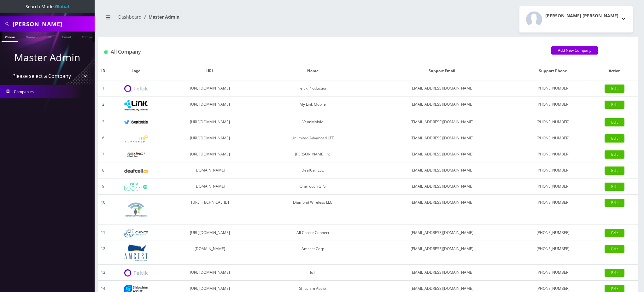 This screenshot has height=292, width=644. Describe the element at coordinates (312, 273) in the screenshot. I see `td: IoT` at that location.